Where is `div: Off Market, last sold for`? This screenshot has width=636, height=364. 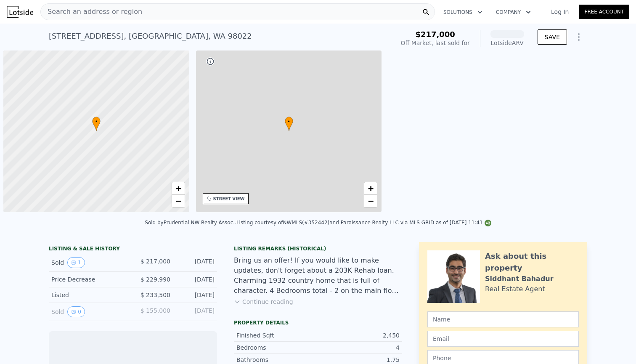 div: Off Market, last sold for is located at coordinates (436, 43).